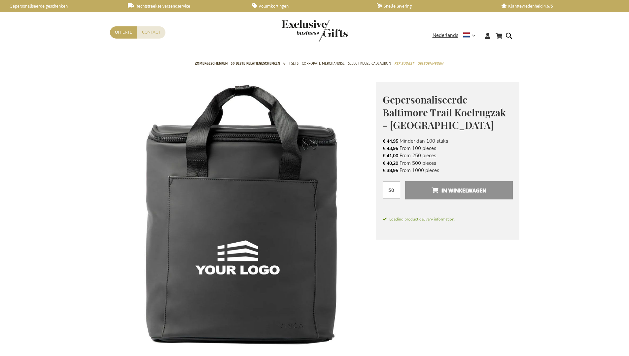 This screenshot has width=629, height=356. Describe the element at coordinates (123, 32) in the screenshot. I see `a: Offerte` at that location.